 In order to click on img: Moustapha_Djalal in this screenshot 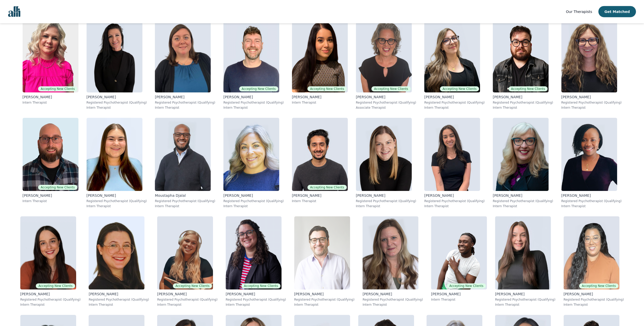, I will do `click(183, 155)`.